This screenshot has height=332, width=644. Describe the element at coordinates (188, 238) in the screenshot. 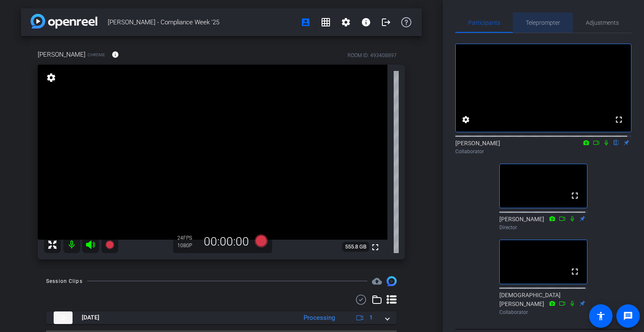

I see `span: FPS` at that location.